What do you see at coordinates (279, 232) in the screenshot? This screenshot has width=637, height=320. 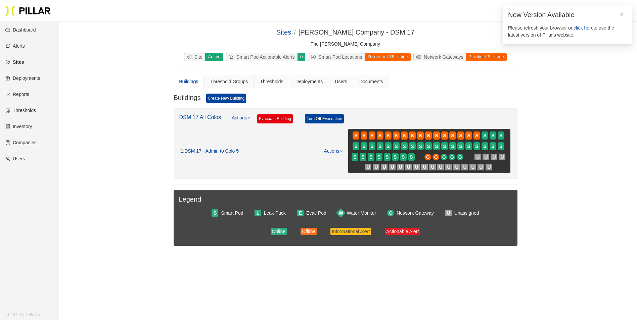 I see `div: Online` at bounding box center [279, 232].